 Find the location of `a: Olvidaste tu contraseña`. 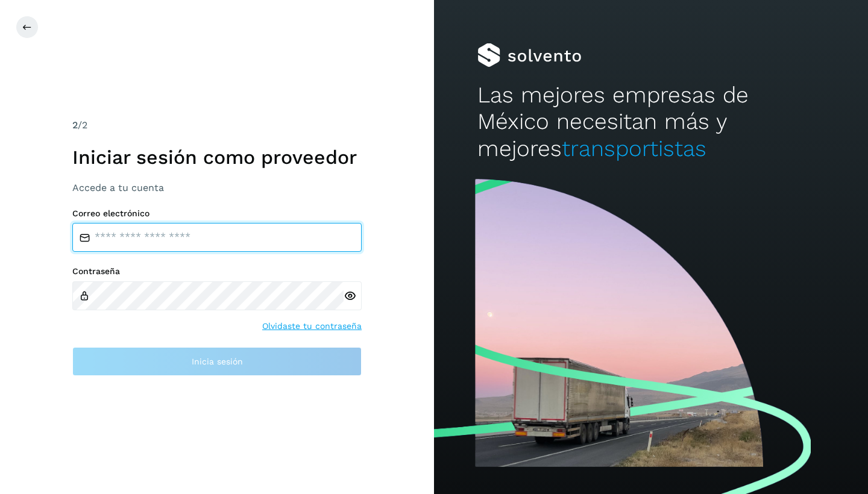

a: Olvidaste tu contraseña is located at coordinates (311, 326).